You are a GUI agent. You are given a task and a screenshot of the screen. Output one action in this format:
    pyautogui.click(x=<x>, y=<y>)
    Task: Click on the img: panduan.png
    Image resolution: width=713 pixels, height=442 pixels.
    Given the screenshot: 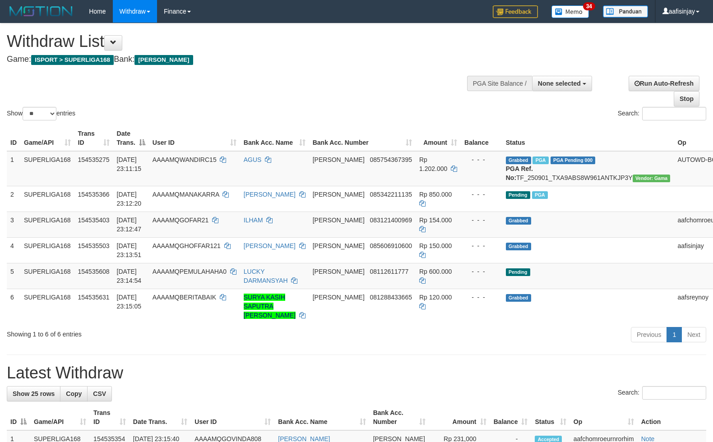 What is the action you would take?
    pyautogui.click(x=625, y=11)
    